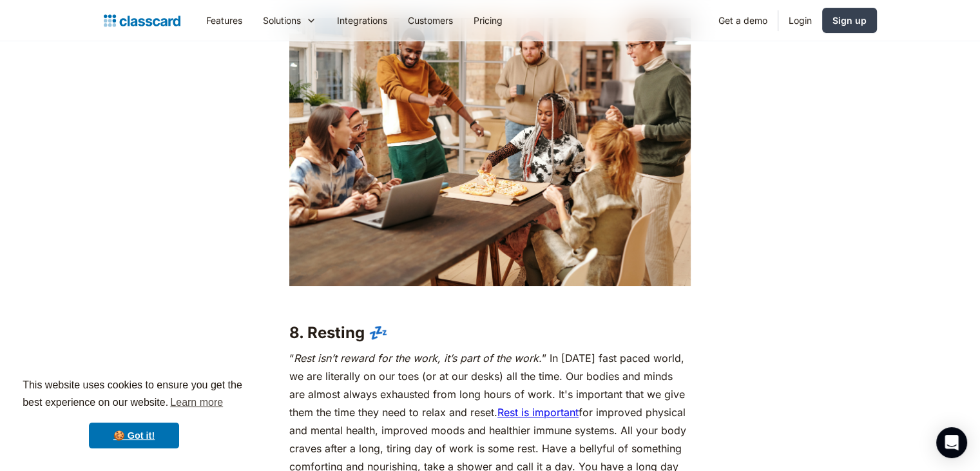 The width and height of the screenshot is (980, 471). What do you see at coordinates (338, 332) in the screenshot?
I see `strong: 8. Resting 💤` at bounding box center [338, 332].